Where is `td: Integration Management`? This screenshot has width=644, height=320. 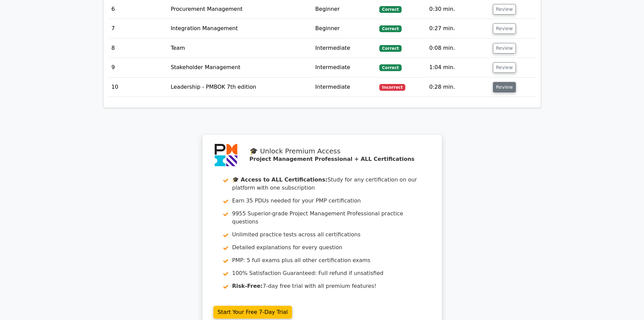
td: Integration Management is located at coordinates (240, 28).